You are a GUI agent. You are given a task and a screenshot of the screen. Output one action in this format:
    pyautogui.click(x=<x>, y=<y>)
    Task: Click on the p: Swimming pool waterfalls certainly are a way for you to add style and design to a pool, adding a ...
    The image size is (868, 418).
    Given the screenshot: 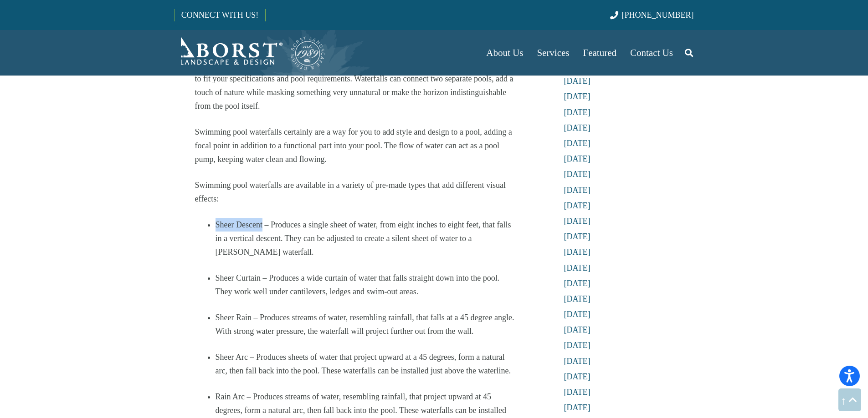 What is the action you would take?
    pyautogui.click(x=356, y=146)
    